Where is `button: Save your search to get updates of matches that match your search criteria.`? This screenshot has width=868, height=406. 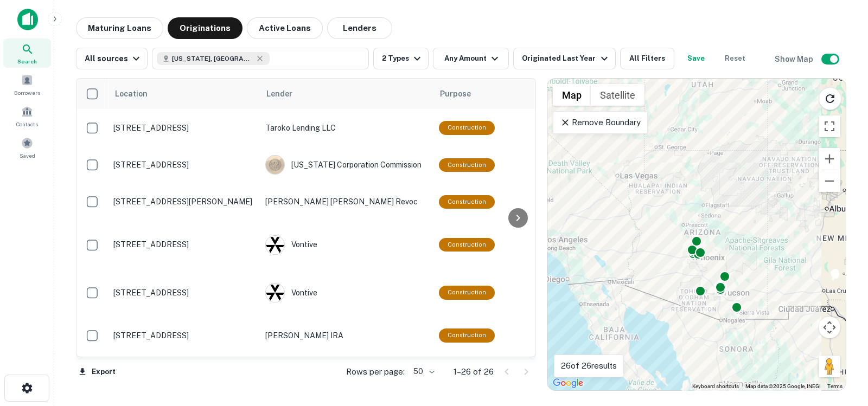 button: Save your search to get updates of matches that match your search criteria. is located at coordinates (696, 59).